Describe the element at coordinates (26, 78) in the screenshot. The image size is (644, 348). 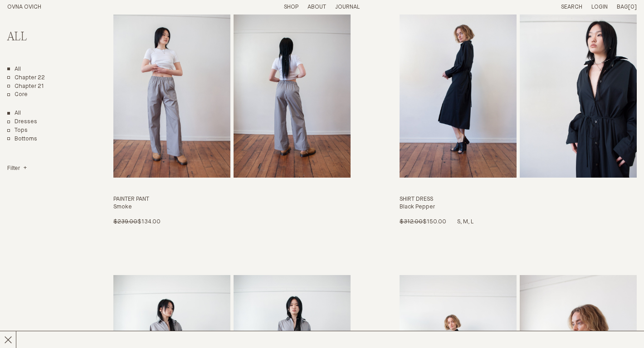
I see `a: Chapter 22` at that location.